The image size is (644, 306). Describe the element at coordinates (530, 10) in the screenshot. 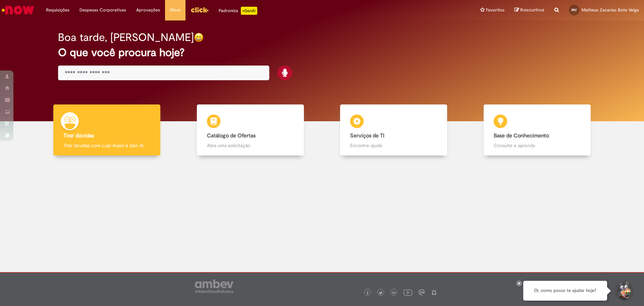

I see `a: Rascunhos` at that location.